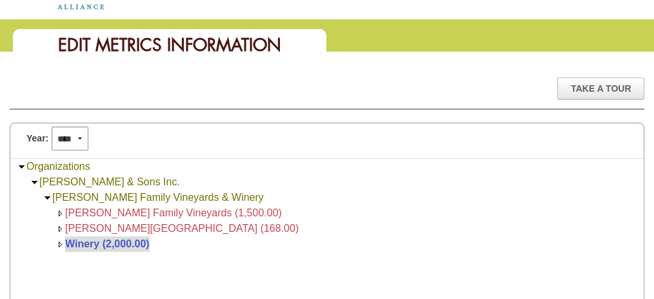 The image size is (654, 299). Describe the element at coordinates (107, 243) in the screenshot. I see `a: Winery (2,000.00)` at that location.